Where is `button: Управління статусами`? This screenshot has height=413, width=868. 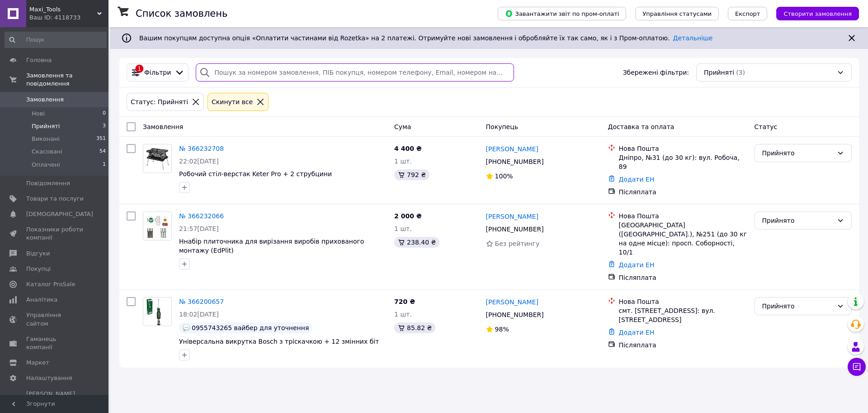
button: Управління статусами is located at coordinates (677, 13).